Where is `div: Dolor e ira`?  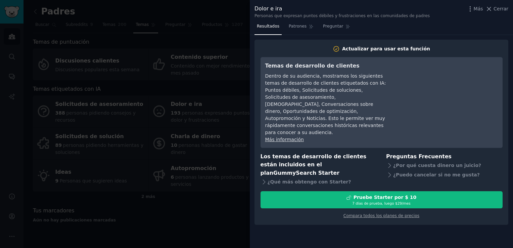
div: Dolor e ira is located at coordinates (342, 9).